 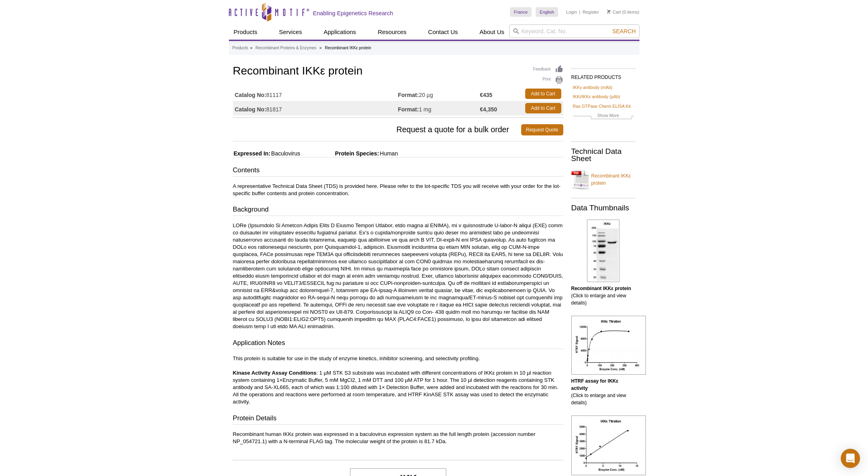 I want to click on img: Your Cart, so click(x=609, y=12).